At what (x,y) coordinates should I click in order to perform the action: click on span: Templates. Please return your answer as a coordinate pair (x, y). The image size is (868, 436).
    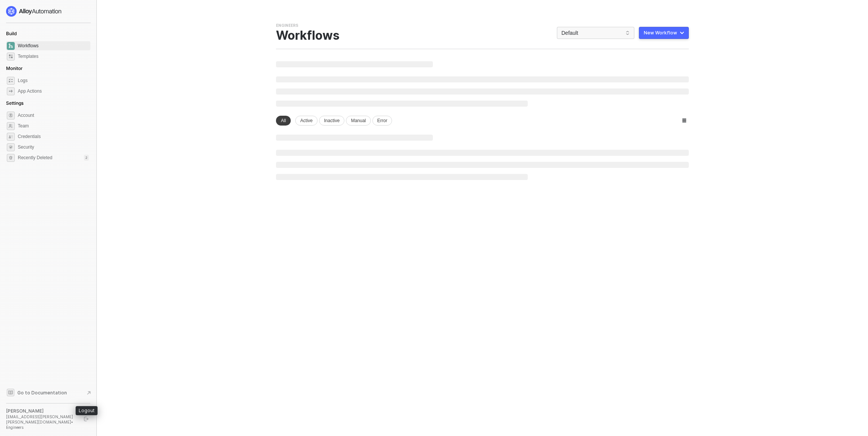
    Looking at the image, I should click on (53, 56).